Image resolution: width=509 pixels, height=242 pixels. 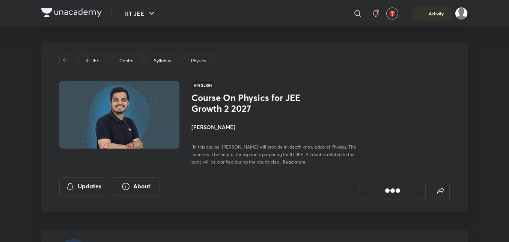 What do you see at coordinates (199, 61) in the screenshot?
I see `a: Physics` at bounding box center [199, 61].